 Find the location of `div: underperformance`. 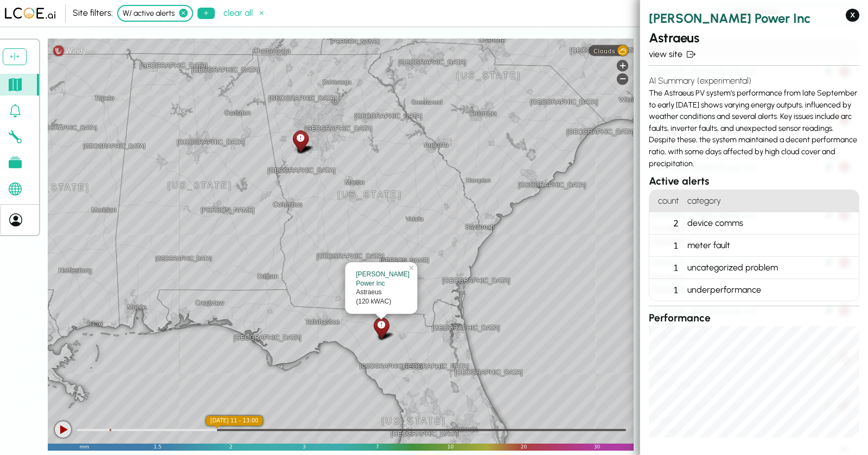

div: underperformance is located at coordinates (771, 290).